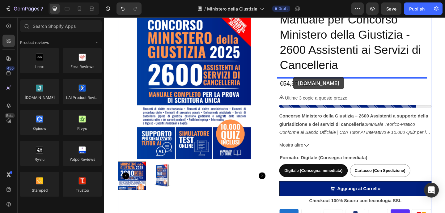  What do you see at coordinates (283, 9) in the screenshot?
I see `span: Draft` at bounding box center [283, 9].